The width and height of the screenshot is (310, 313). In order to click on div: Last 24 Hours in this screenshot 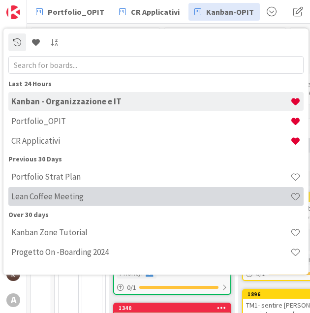, I will do `click(156, 84)`.